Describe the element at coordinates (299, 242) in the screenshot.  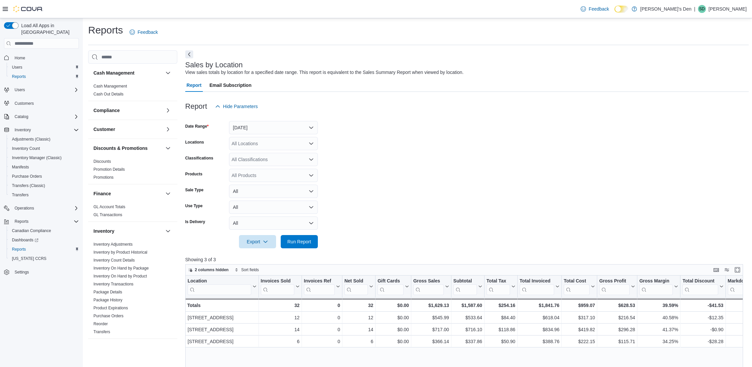
I see `button: Run Report` at that location.